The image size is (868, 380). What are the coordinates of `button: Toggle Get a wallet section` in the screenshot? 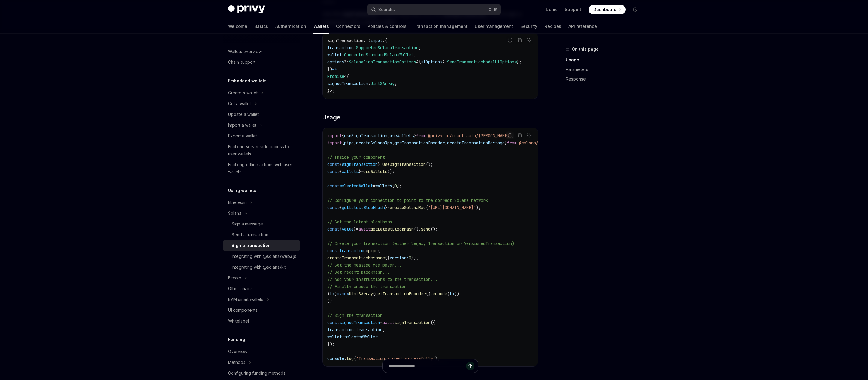 It's located at (262, 103).